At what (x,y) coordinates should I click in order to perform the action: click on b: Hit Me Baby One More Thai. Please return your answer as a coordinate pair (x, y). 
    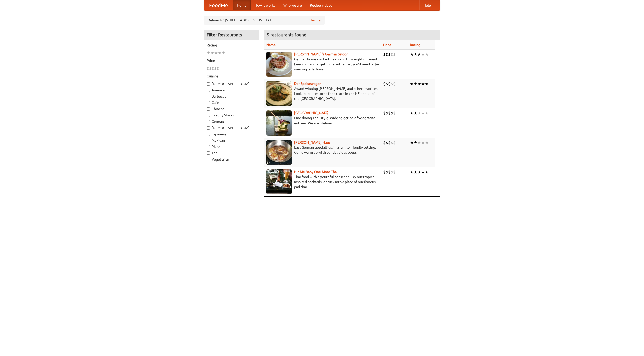
    Looking at the image, I should click on (316, 172).